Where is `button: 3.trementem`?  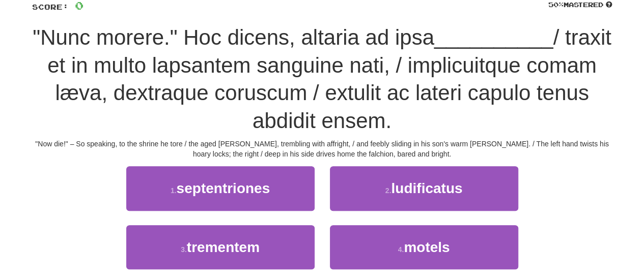
button: 3.trementem is located at coordinates (220, 247).